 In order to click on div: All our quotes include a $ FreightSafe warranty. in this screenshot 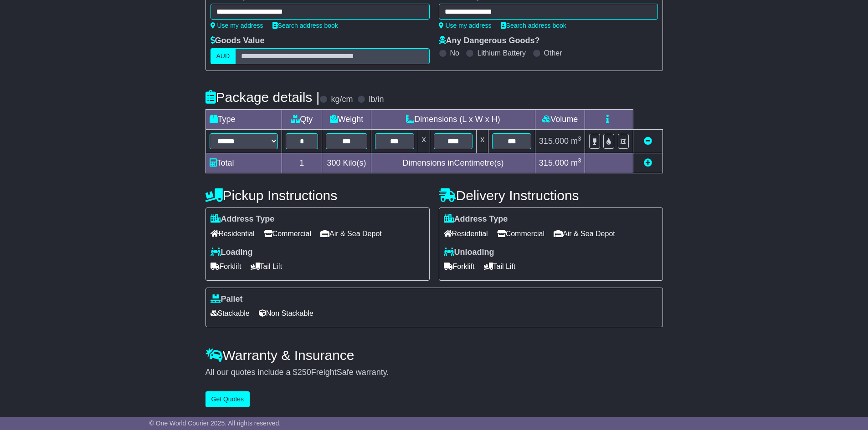, I will do `click(434, 373)`.